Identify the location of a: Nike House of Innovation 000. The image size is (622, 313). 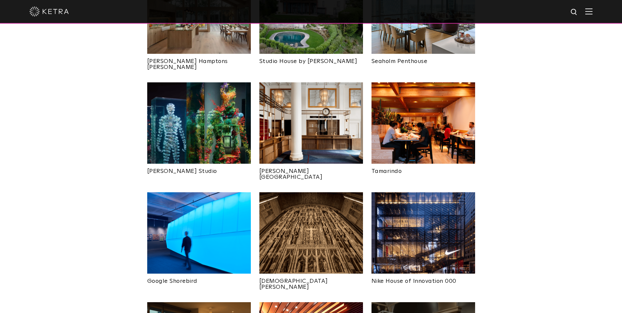
(423, 279).